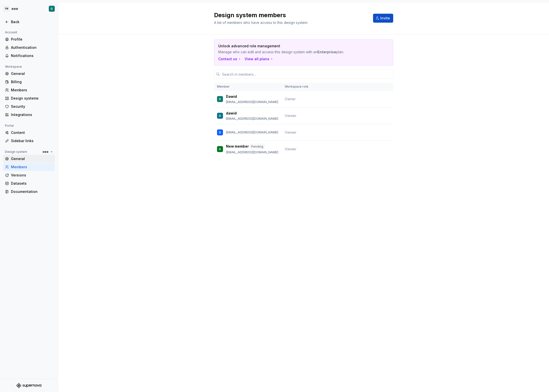  Describe the element at coordinates (291, 15) in the screenshot. I see `h2: Design system members` at that location.